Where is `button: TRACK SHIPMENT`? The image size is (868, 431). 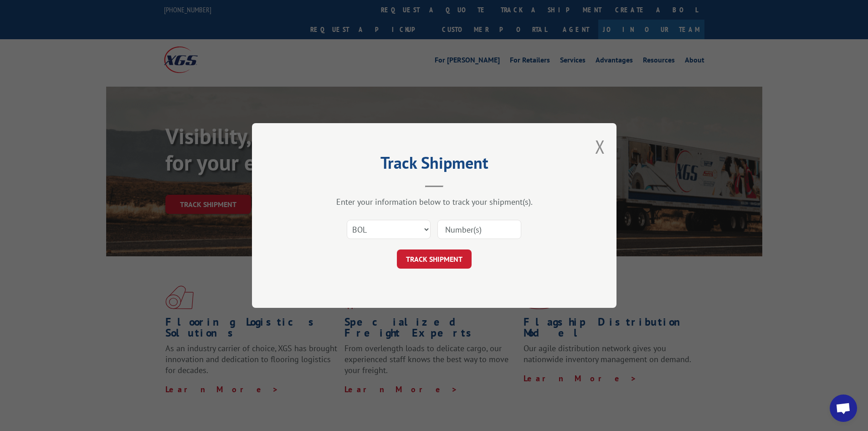
button: TRACK SHIPMENT is located at coordinates (434, 259).